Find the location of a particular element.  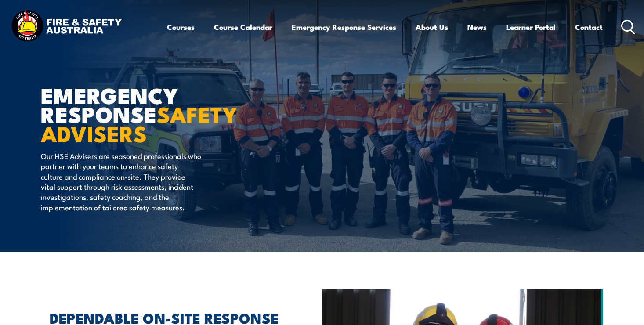

h1: EMERGENCY RESPONSE is located at coordinates (149, 114).